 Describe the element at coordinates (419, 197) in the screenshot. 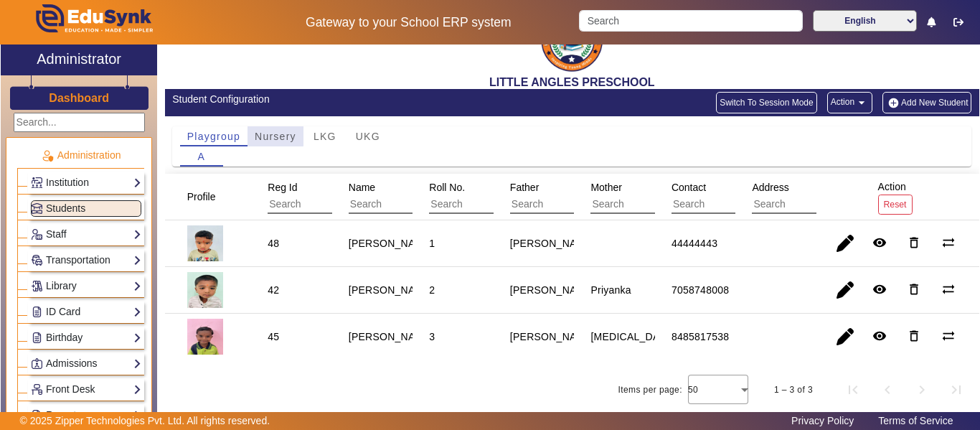

I see `div: Name` at that location.